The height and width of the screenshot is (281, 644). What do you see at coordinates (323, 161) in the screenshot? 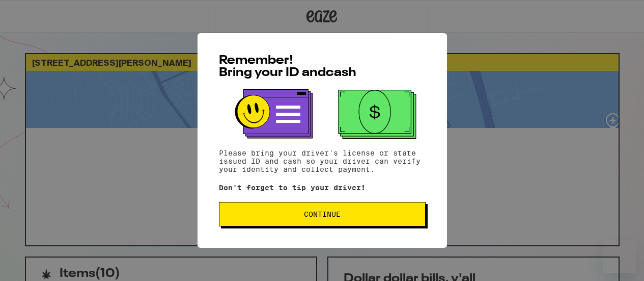
I see `p: Please bring your driver's license or state issued ID and cash so your driver can verify your ide...` at bounding box center [323, 161].